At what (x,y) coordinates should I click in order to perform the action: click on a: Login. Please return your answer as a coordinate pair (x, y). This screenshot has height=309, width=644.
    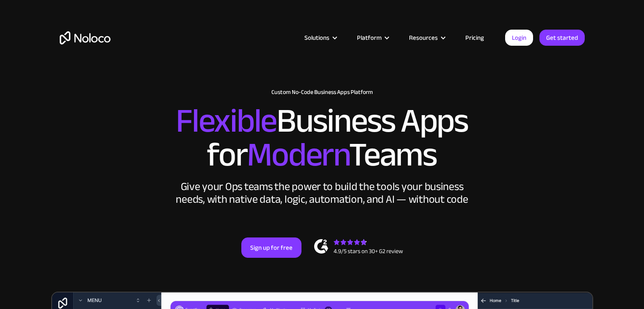
    Looking at the image, I should click on (519, 38).